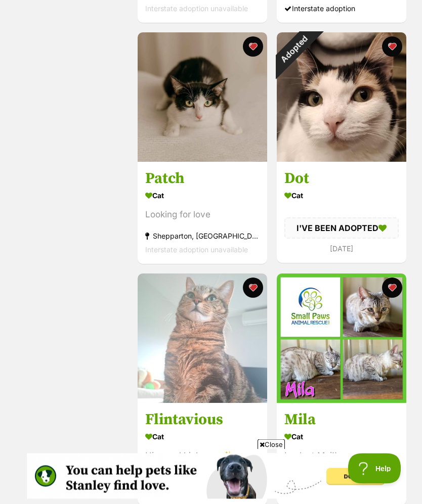  Describe the element at coordinates (293, 50) in the screenshot. I see `div: Adopted` at that location.